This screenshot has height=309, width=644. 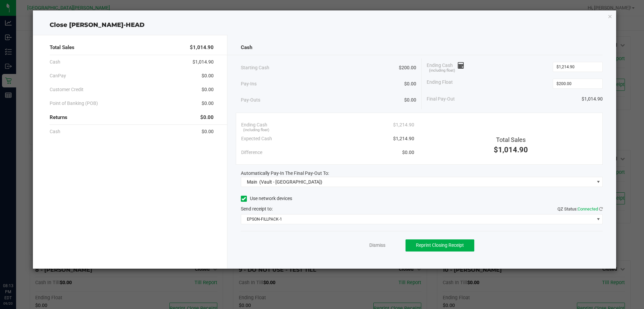 I want to click on span: Final Pay-Out, so click(x=441, y=98).